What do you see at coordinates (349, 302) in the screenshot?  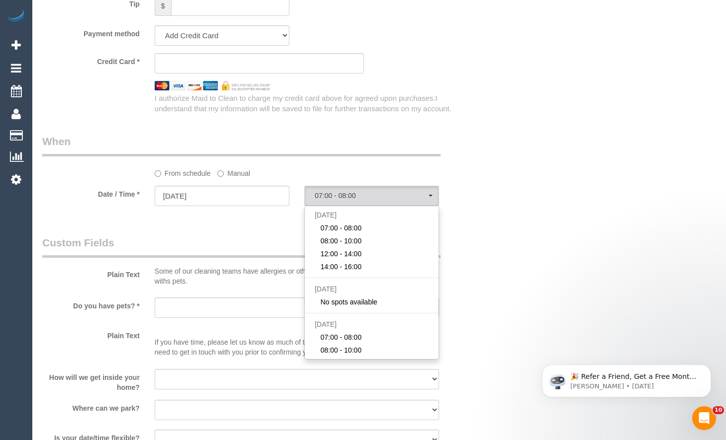 I see `span: No spots available` at bounding box center [349, 302].